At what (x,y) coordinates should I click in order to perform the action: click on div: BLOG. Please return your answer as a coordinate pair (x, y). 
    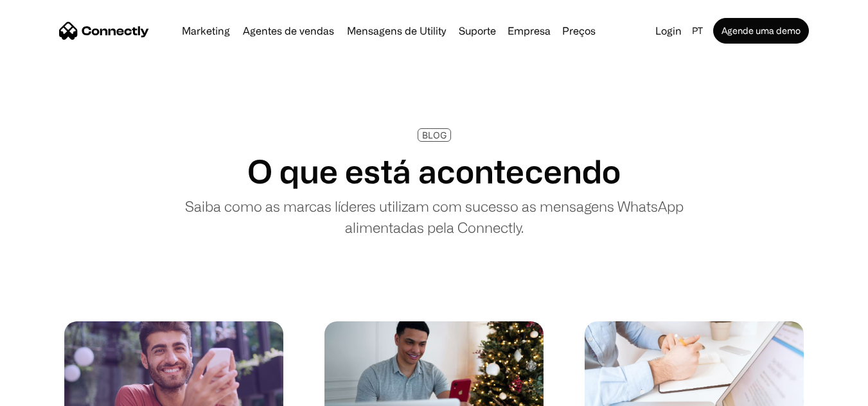
    Looking at the image, I should click on (434, 135).